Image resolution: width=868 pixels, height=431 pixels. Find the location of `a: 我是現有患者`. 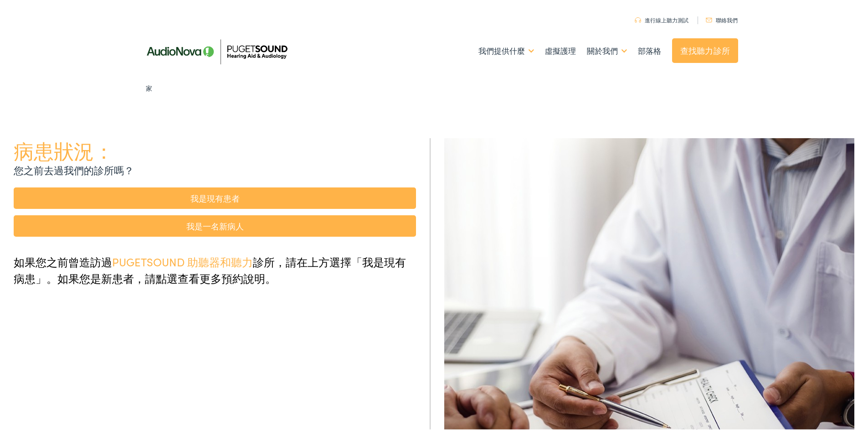

a: 我是現有患者 is located at coordinates (214, 196).